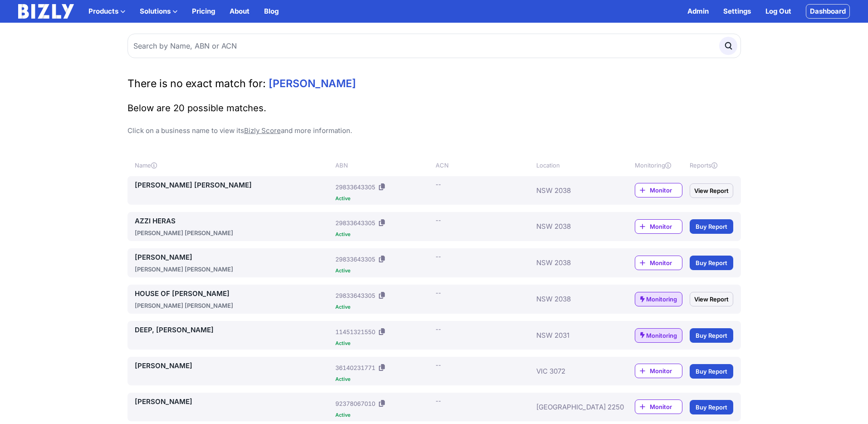 Image resolution: width=868 pixels, height=424 pixels. Describe the element at coordinates (107, 11) in the screenshot. I see `button: Products` at that location.